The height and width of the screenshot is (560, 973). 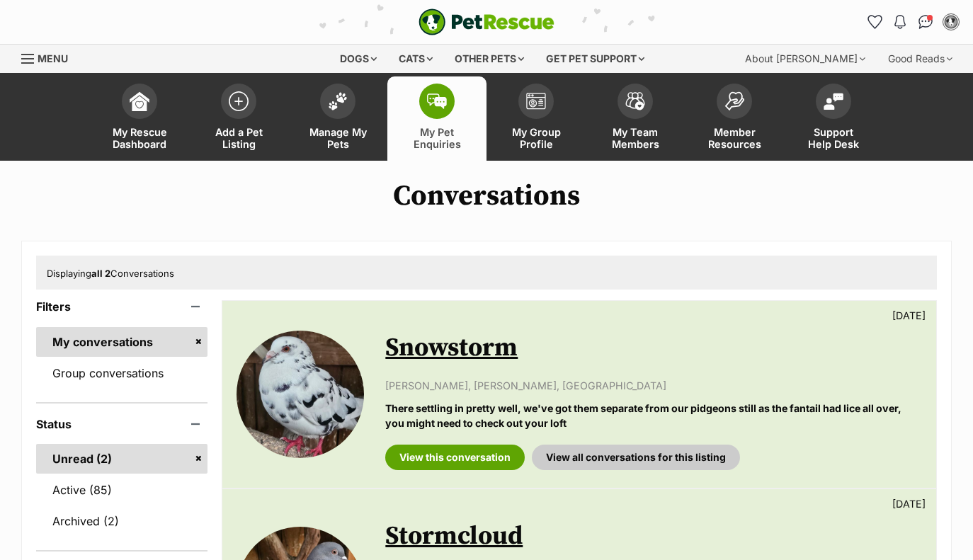 I want to click on a: Snowstorm, so click(x=451, y=347).